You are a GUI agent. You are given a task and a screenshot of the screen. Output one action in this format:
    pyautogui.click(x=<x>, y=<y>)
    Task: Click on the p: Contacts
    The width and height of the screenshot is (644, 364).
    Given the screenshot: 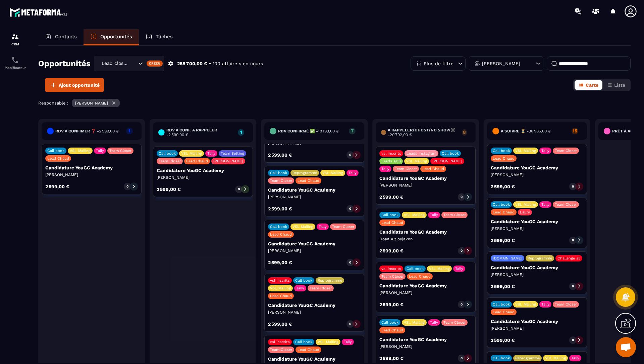 What is the action you would take?
    pyautogui.click(x=66, y=37)
    